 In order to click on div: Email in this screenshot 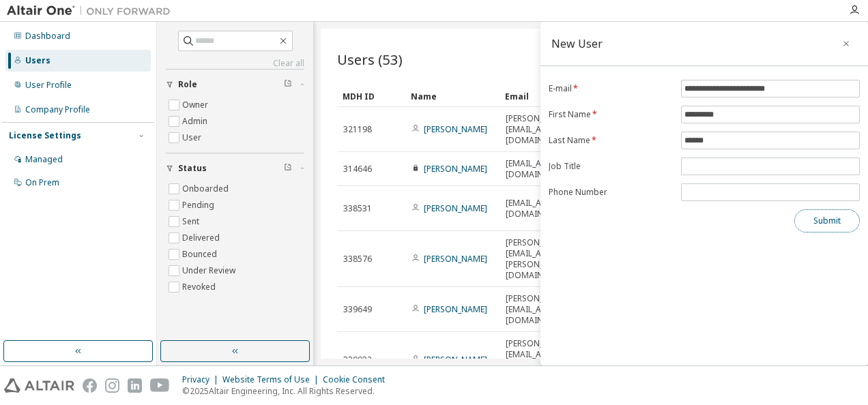, I will do `click(534, 96)`.